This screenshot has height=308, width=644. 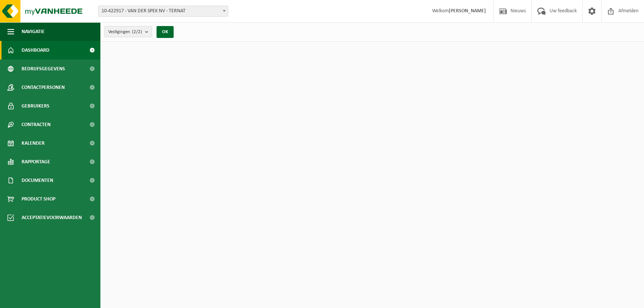 I want to click on button: OK, so click(x=165, y=32).